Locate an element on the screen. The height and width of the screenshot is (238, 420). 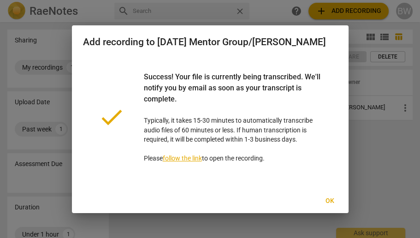
span: Ok is located at coordinates (330, 201).